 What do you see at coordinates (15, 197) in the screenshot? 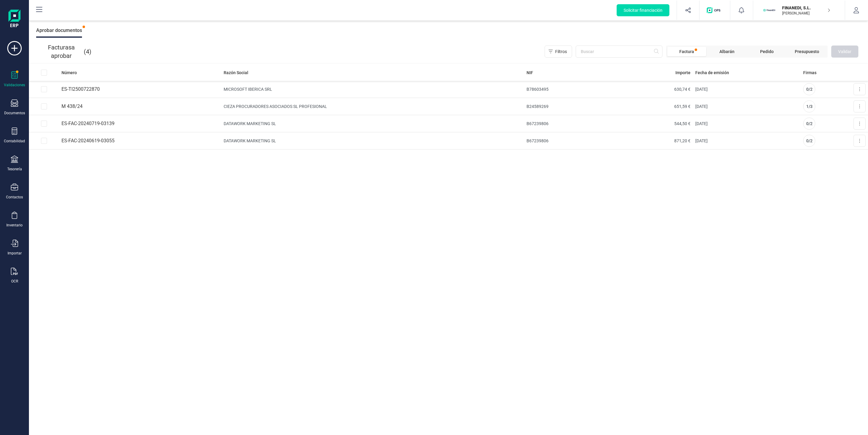
I see `div: Contactos` at bounding box center [15, 197].